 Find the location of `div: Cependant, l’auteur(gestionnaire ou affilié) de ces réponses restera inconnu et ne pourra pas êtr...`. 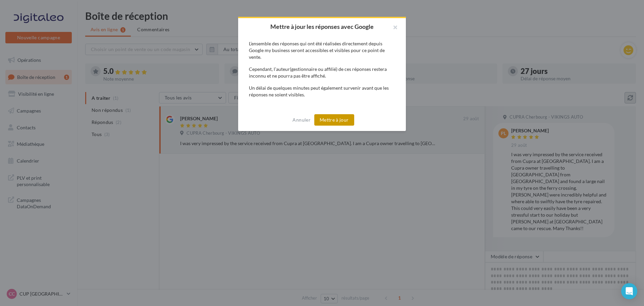

div: Cependant, l’auteur(gestionnaire ou affilié) de ces réponses restera inconnu et ne pourra pas êtr... is located at coordinates (322, 72).